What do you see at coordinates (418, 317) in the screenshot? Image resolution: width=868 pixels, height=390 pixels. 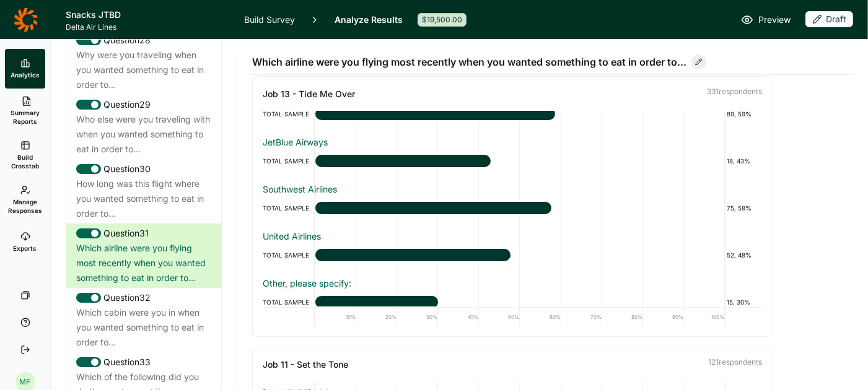 I see `div: 30%` at bounding box center [418, 317].